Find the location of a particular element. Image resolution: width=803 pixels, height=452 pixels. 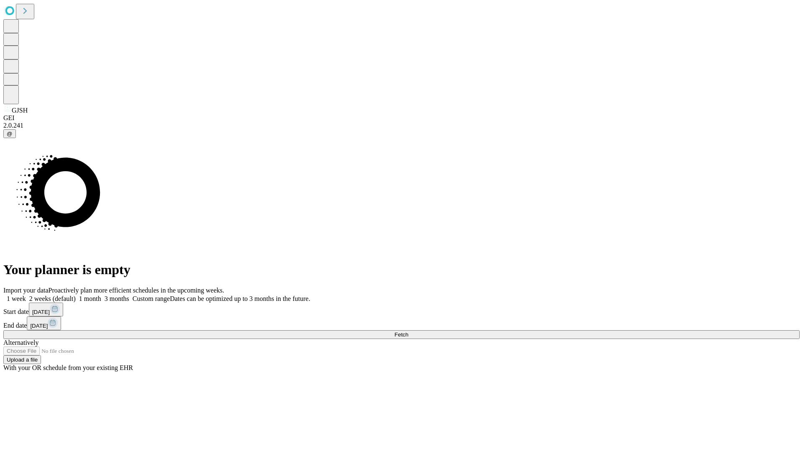

div: End date is located at coordinates (401, 323).